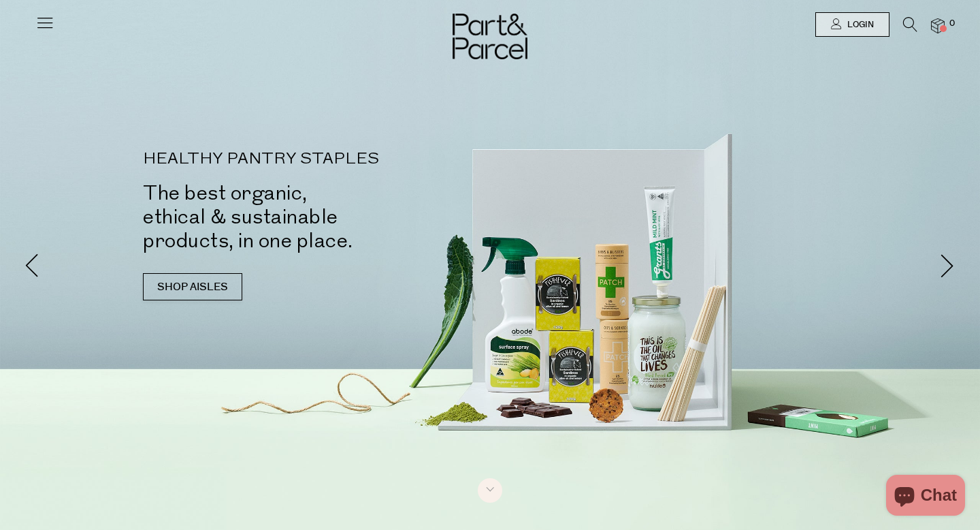  Describe the element at coordinates (490, 36) in the screenshot. I see `img: Part&Parcel` at that location.